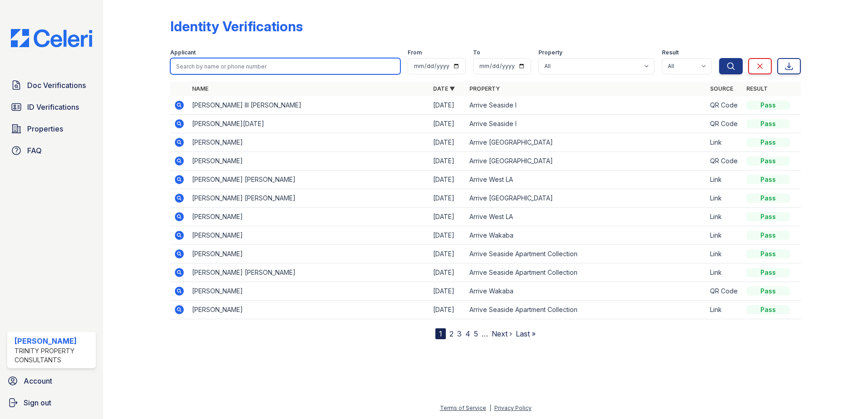  I want to click on a: Source, so click(722, 89).